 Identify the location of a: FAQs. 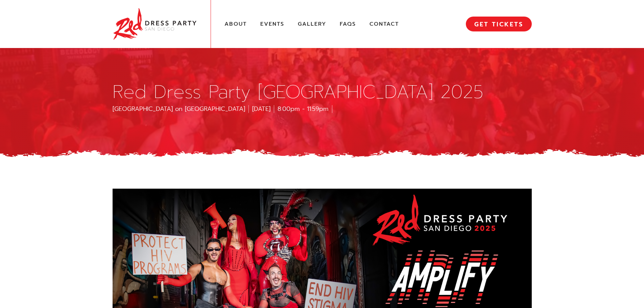
(348, 24).